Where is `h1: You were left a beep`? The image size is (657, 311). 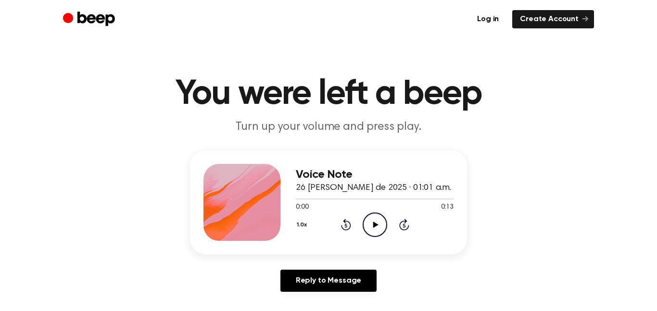 h1: You were left a beep is located at coordinates (328, 94).